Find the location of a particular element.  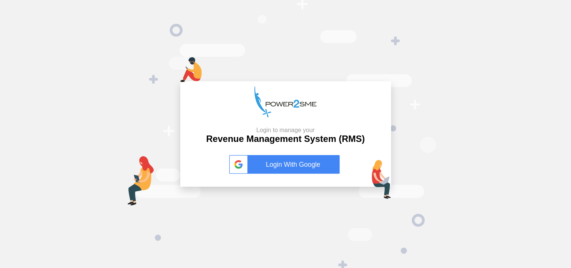

img: mob-login.png is located at coordinates (191, 70).